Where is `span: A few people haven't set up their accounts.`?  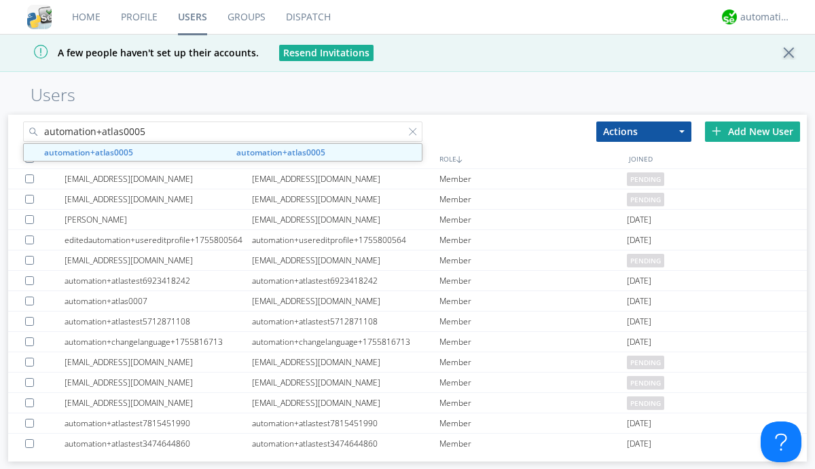
span: A few people haven't set up their accounts. is located at coordinates (135, 52).